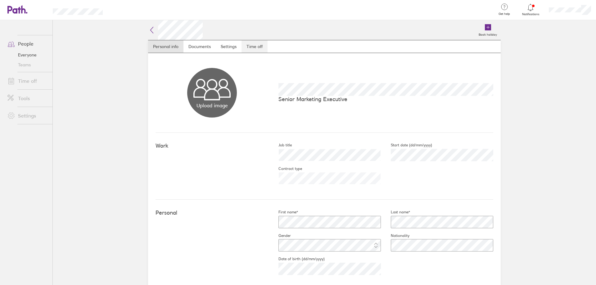  I want to click on p: Senior Marketing Executive, so click(386, 99).